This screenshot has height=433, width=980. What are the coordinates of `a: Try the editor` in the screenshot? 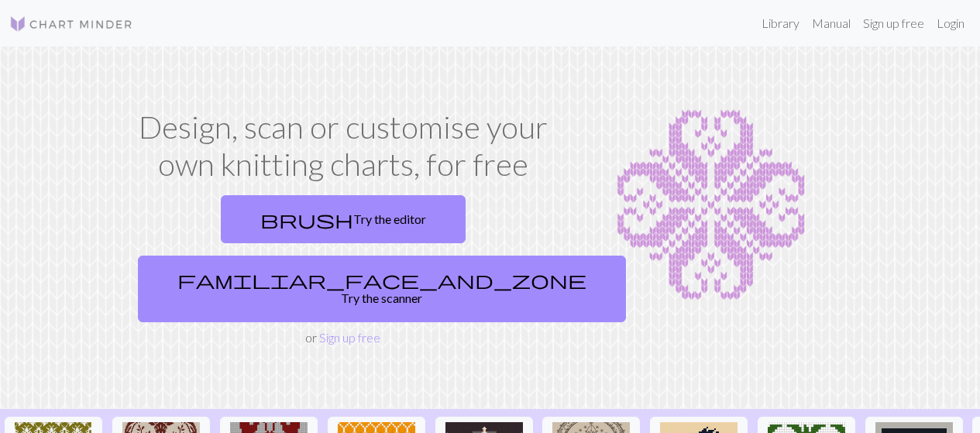 It's located at (343, 219).